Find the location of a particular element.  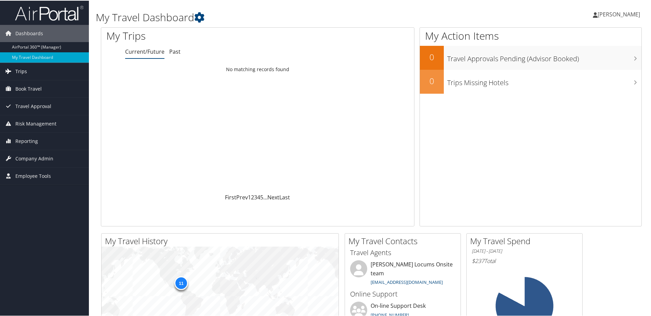

span: Company Admin is located at coordinates (34, 158).